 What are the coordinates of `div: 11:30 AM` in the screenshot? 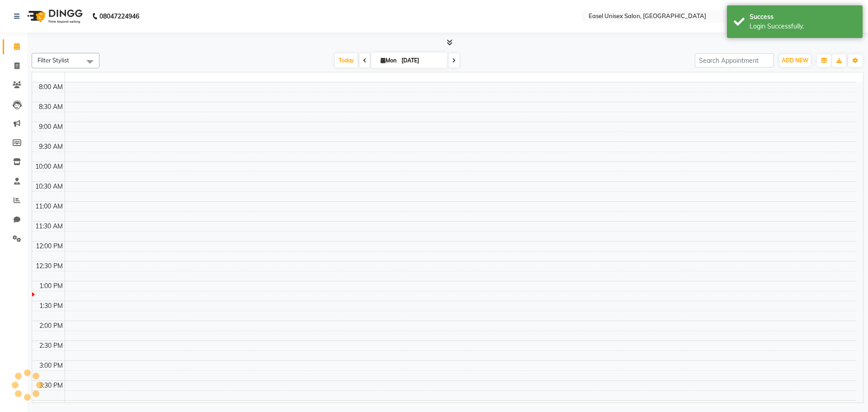 It's located at (48, 226).